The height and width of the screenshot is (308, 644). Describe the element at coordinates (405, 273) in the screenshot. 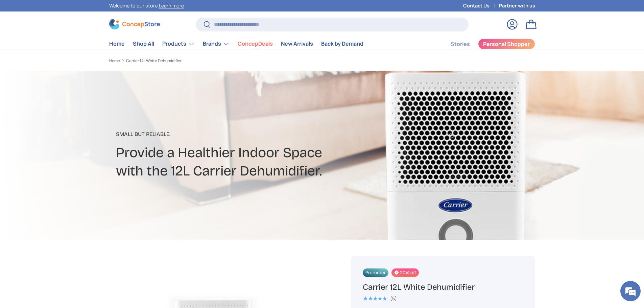

I see `span: 20% off` at that location.